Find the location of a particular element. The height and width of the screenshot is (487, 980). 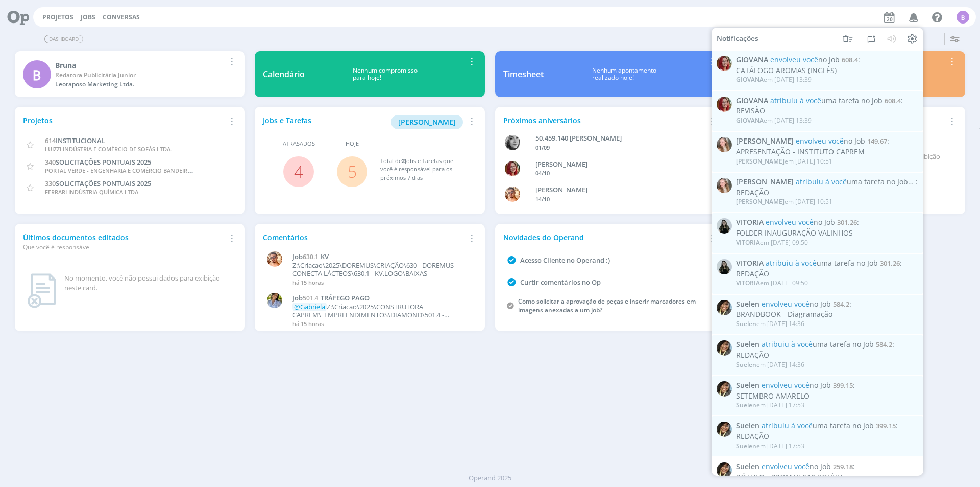

span: @Gabriela is located at coordinates (309, 306).